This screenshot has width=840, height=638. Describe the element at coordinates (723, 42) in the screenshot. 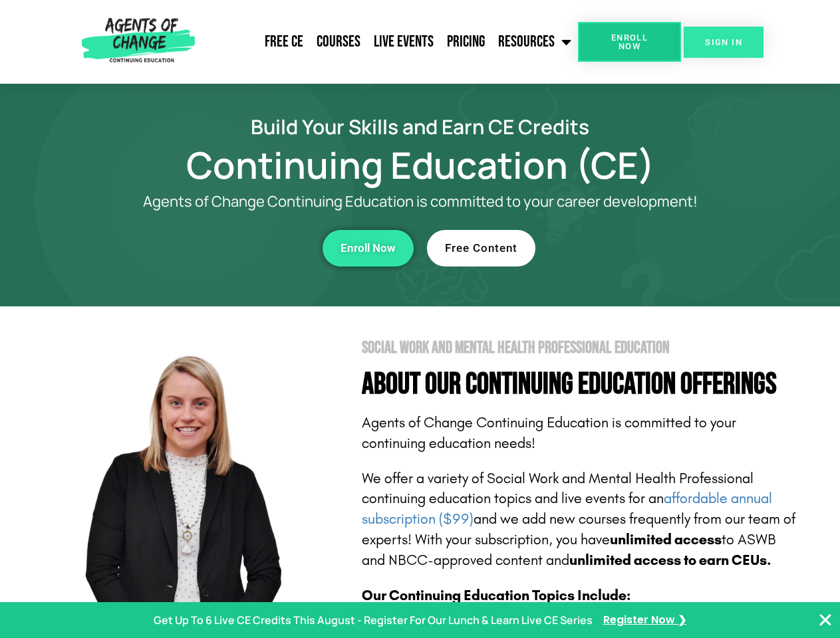

I see `span: SIGN IN` at that location.